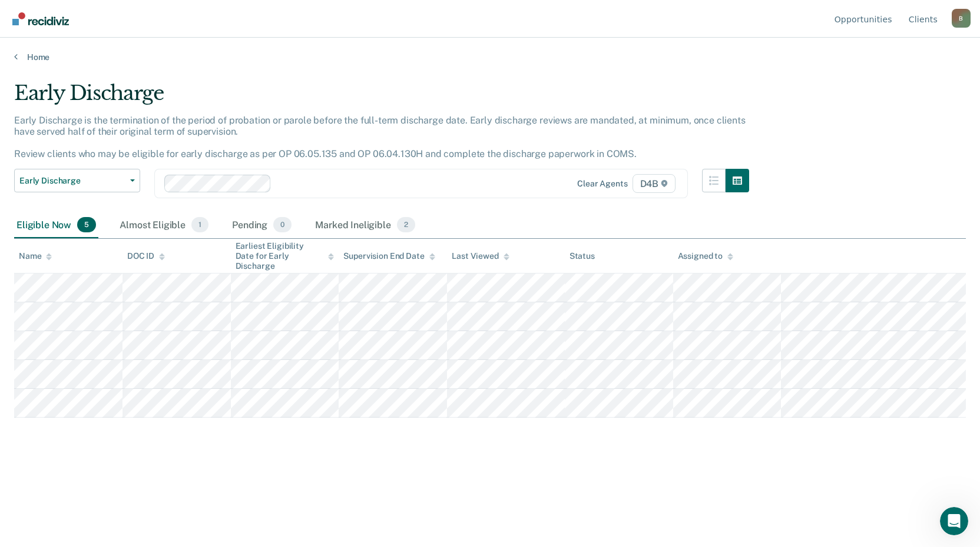  Describe the element at coordinates (56, 225) in the screenshot. I see `div: Eligible Now5` at that location.